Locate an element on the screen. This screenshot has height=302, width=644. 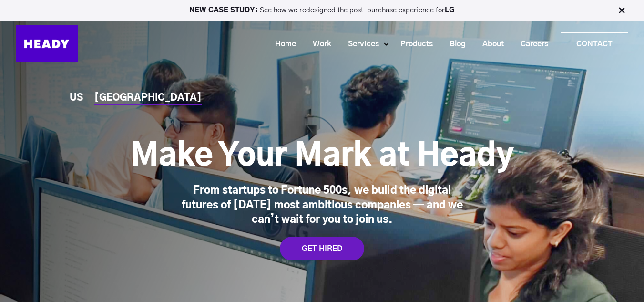
p: See how we redesigned the post-purchase experience for is located at coordinates (322, 10).